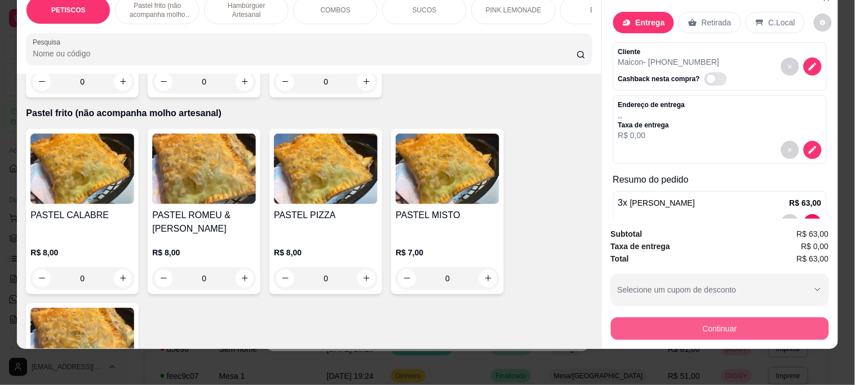 The image size is (855, 385). What do you see at coordinates (82, 215) in the screenshot?
I see `h4: PASTEL CALABRE` at bounding box center [82, 215].